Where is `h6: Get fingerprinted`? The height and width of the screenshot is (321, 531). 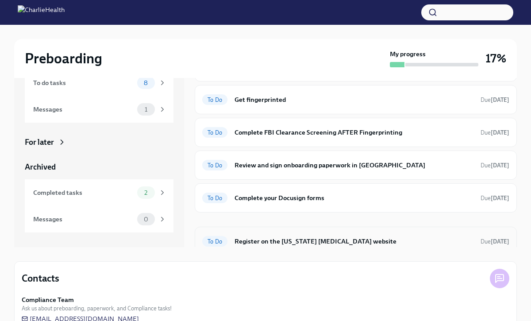 h6: Get fingerprinted is located at coordinates (354, 99).